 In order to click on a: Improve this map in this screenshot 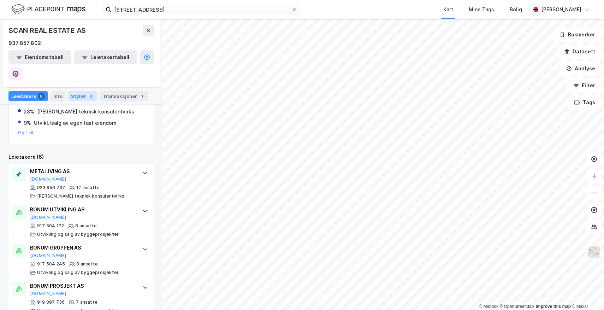, I will do `click(553, 306)`.